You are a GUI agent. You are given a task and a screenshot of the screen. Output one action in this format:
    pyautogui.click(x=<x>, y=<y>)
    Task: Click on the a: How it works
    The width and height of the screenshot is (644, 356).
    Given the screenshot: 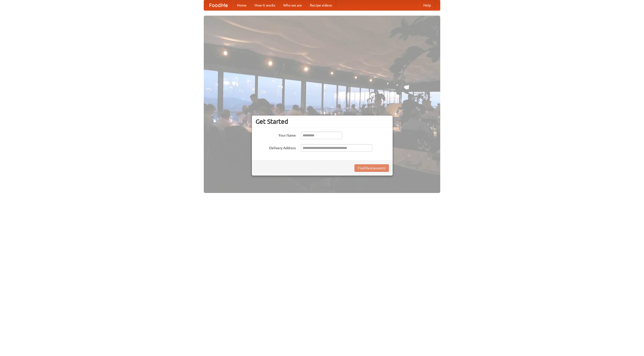 What is the action you would take?
    pyautogui.click(x=265, y=5)
    